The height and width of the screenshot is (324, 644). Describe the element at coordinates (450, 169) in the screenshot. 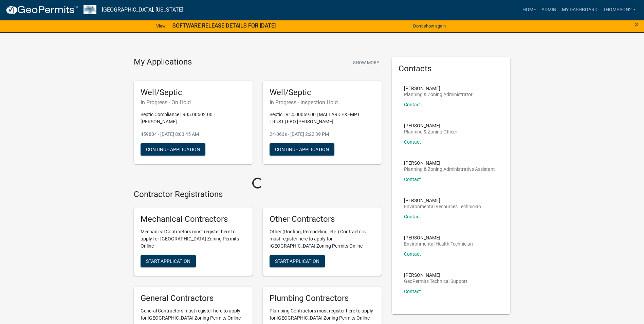

I see `p: Planning & Zoning Administrative Assistant` at that location.